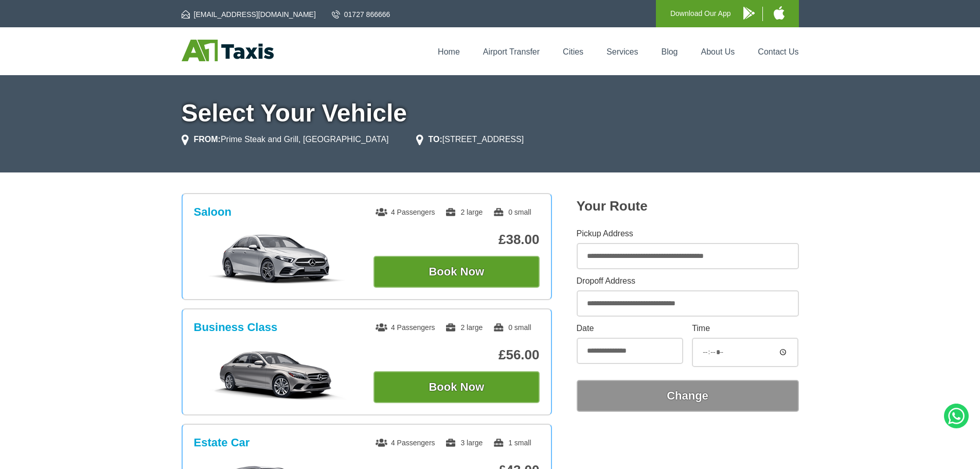 The width and height of the screenshot is (980, 469). What do you see at coordinates (490, 113) in the screenshot?
I see `h1: Select Your Vehicle` at bounding box center [490, 113].